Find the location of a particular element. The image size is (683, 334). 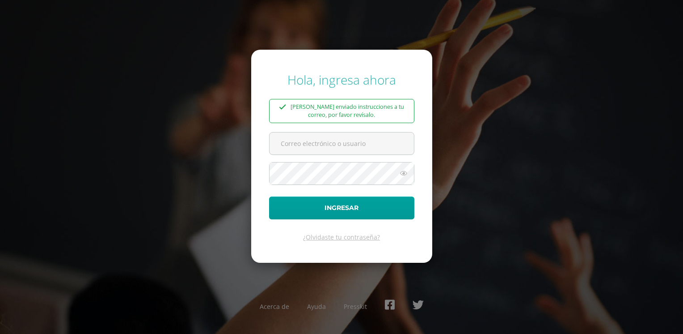

input: Correo electrónico o usuario is located at coordinates (342, 143).